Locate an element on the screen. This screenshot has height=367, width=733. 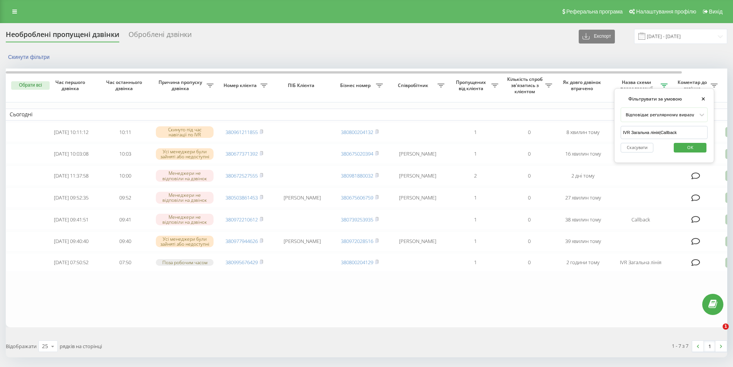
a: 1 is located at coordinates (709, 346).